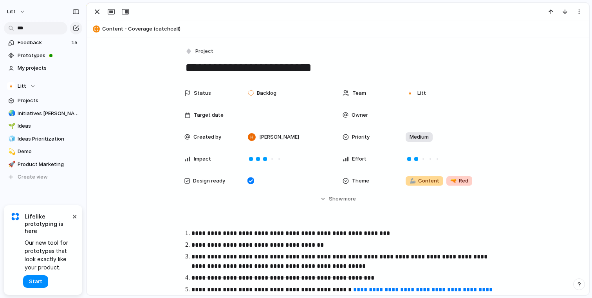 The height and width of the screenshot is (298, 592). Describe the element at coordinates (49, 56) in the screenshot. I see `span: Prototypes` at that location.